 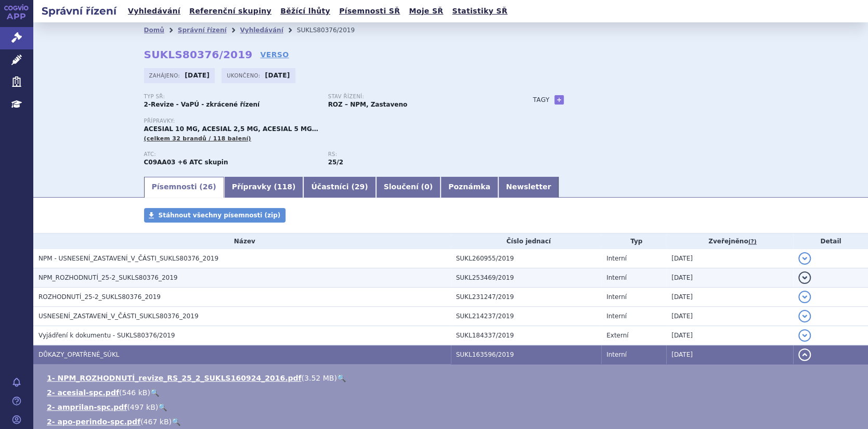 What do you see at coordinates (831, 241) in the screenshot?
I see `th: Detail` at bounding box center [831, 241].